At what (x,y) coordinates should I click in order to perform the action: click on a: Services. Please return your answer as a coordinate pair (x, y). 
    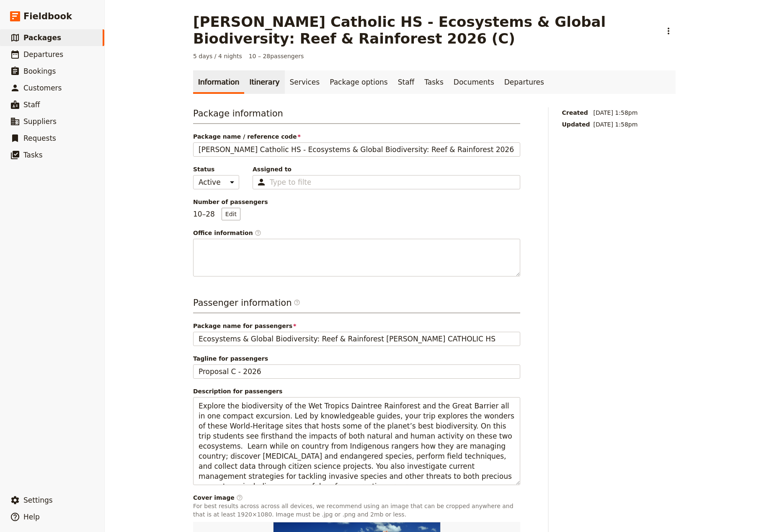
    Looking at the image, I should click on (305, 82).